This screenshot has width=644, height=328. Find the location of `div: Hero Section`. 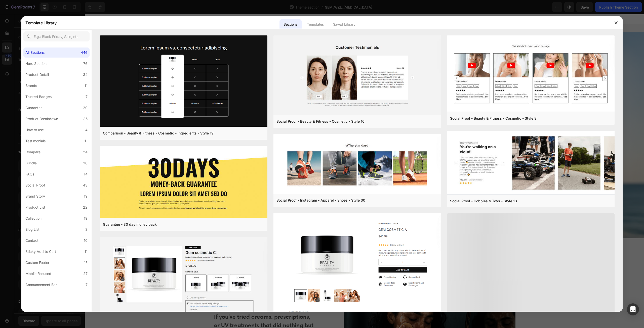

div: Hero Section is located at coordinates (36, 64).